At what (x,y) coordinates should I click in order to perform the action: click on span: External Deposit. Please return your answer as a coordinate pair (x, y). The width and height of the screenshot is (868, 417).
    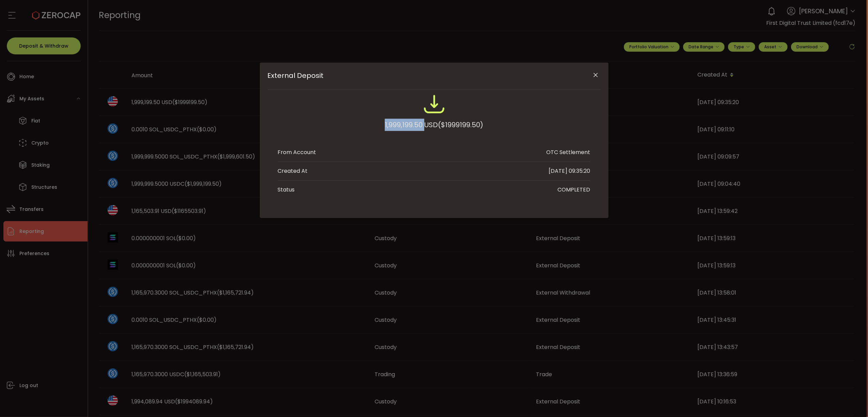
    Looking at the image, I should click on (417, 76).